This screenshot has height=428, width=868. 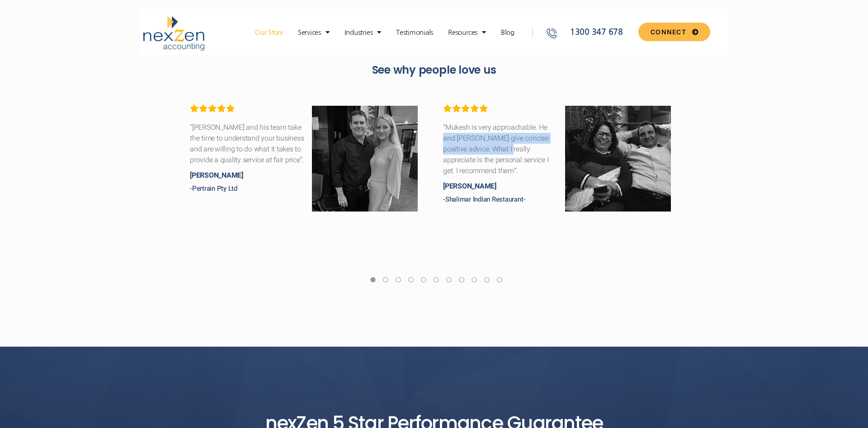 I want to click on a: Industries, so click(x=362, y=33).